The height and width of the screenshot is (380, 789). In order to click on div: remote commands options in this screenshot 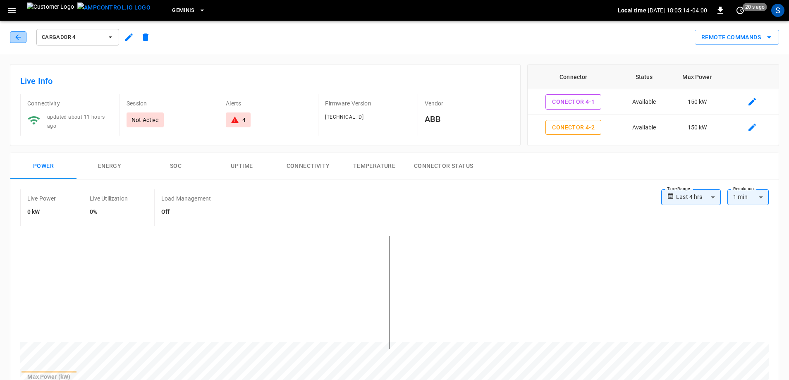, I will do `click(736, 37)`.